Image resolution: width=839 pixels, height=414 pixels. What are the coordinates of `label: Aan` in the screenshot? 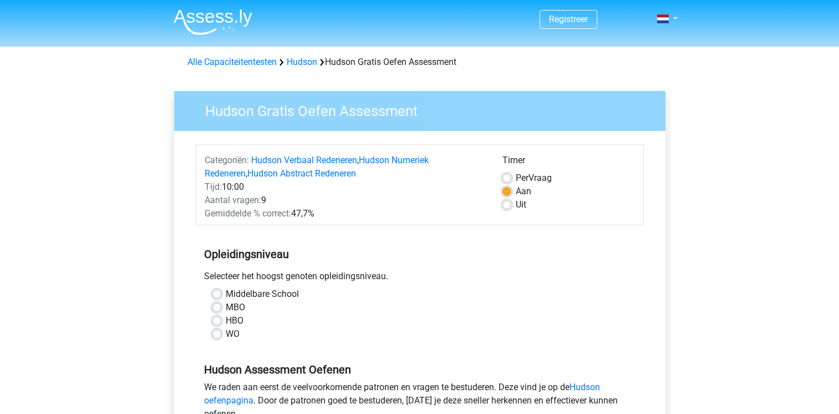 It's located at (523, 191).